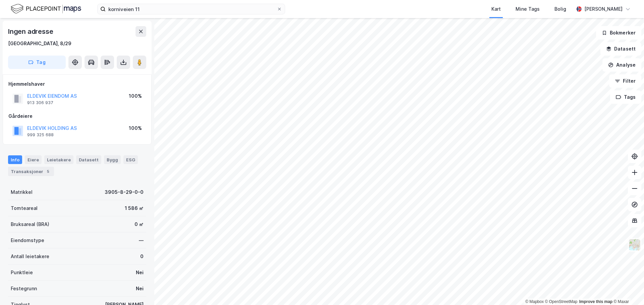 The height and width of the screenshot is (305, 644). What do you see at coordinates (113, 160) in the screenshot?
I see `div: Bygg` at bounding box center [113, 160].